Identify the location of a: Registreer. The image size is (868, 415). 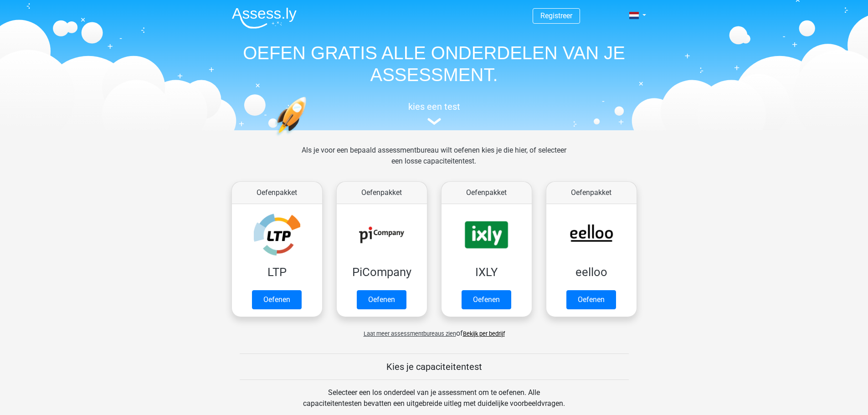
(557, 15).